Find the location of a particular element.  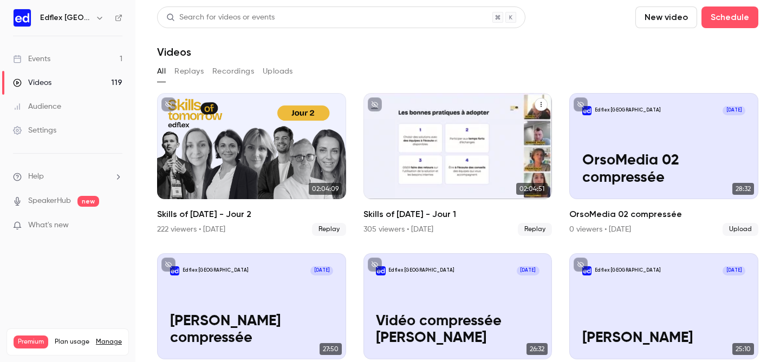

section: Videos is located at coordinates (458, 181).